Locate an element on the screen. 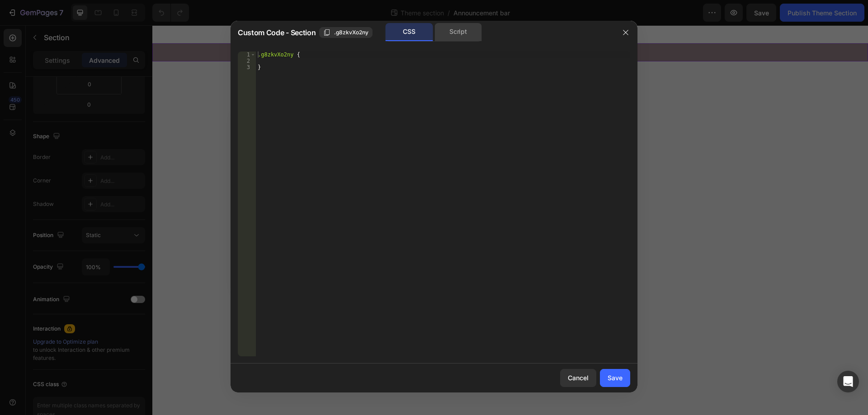 This screenshot has width=868, height=415. button: Cancel is located at coordinates (578, 378).